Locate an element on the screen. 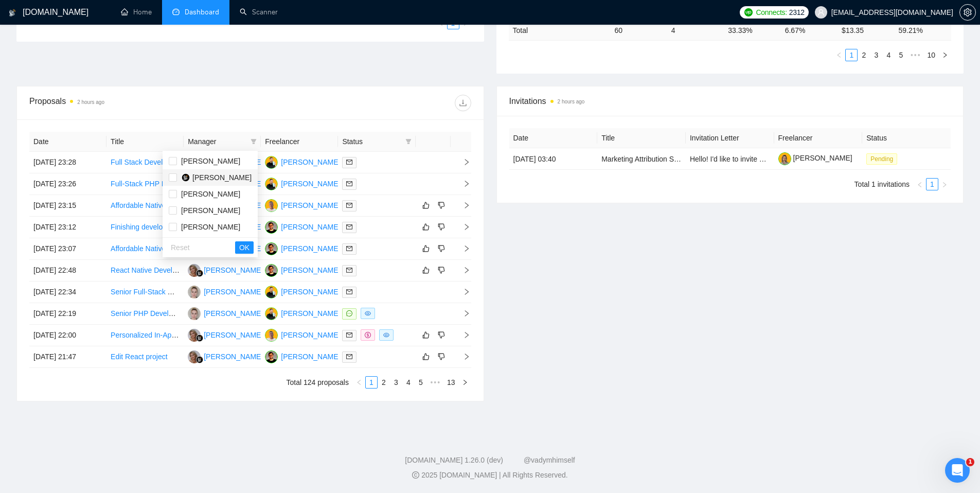 The height and width of the screenshot is (493, 980). span: copyright is located at coordinates (416, 475).